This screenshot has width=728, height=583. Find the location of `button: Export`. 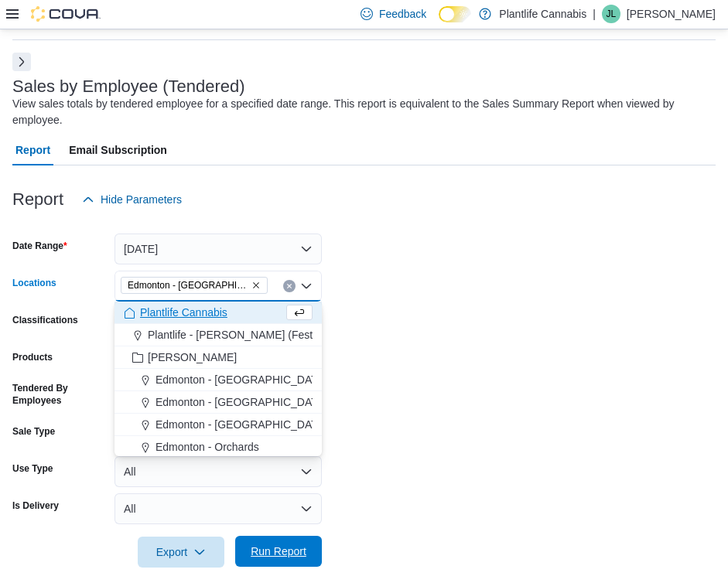

button: Export is located at coordinates (181, 552).